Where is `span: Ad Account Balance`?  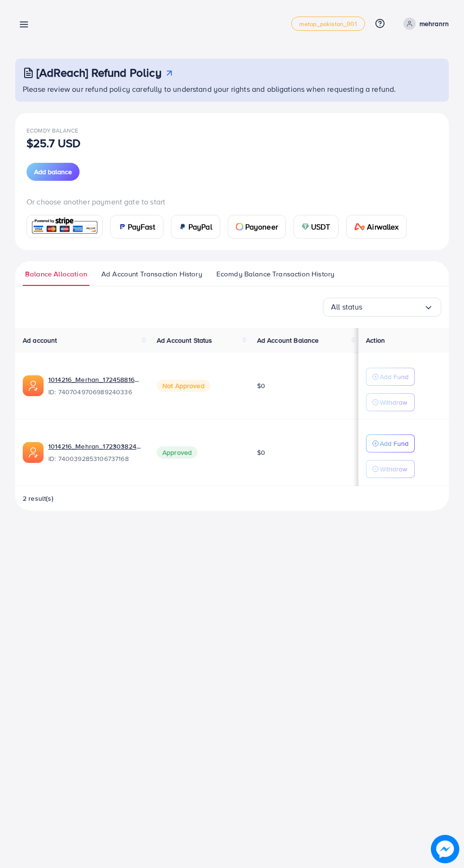 span: Ad Account Balance is located at coordinates (288, 340).